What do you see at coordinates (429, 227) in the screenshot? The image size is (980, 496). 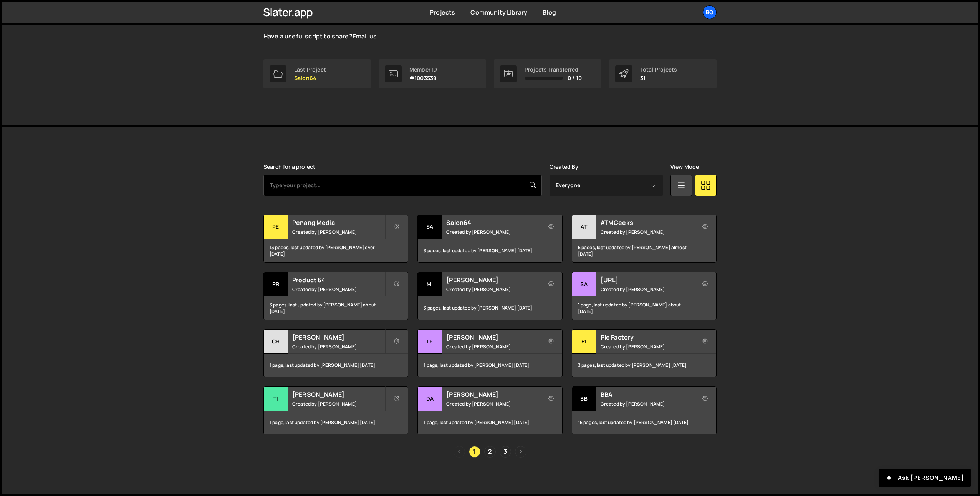 I see `div: Sa` at bounding box center [429, 227].